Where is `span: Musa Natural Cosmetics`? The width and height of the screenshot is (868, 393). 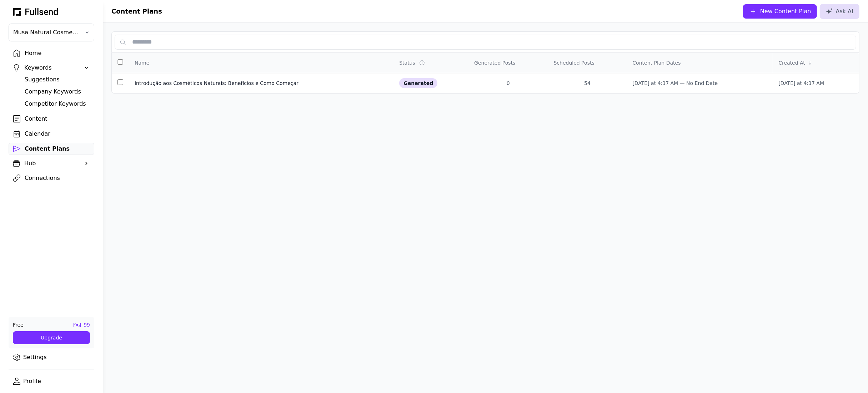 span: Musa Natural Cosmetics is located at coordinates (47, 32).